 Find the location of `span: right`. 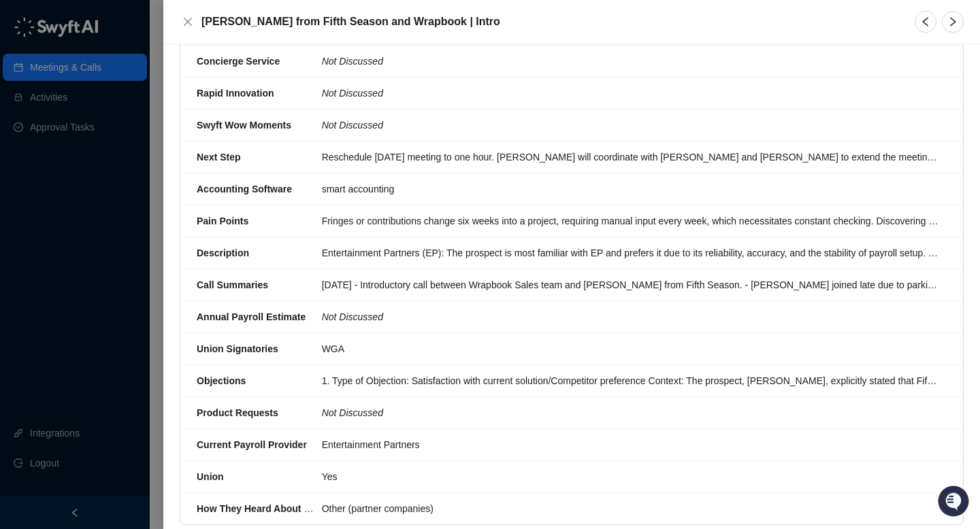

span: right is located at coordinates (952, 22).